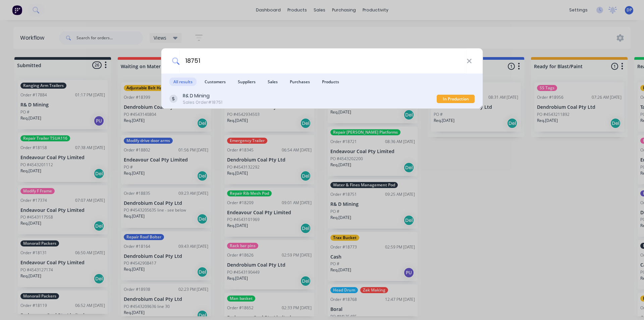  What do you see at coordinates (330, 82) in the screenshot?
I see `span: Products` at bounding box center [330, 82].